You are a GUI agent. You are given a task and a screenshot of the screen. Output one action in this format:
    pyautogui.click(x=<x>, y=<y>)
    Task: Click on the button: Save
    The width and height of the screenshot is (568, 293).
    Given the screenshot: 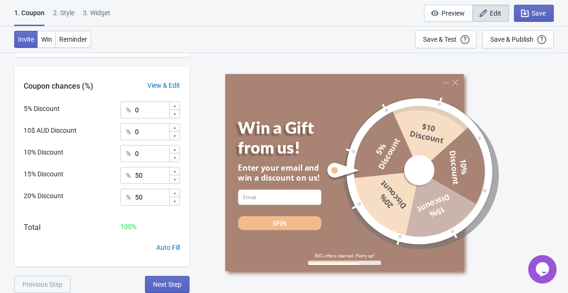 What is the action you would take?
    pyautogui.click(x=534, y=13)
    